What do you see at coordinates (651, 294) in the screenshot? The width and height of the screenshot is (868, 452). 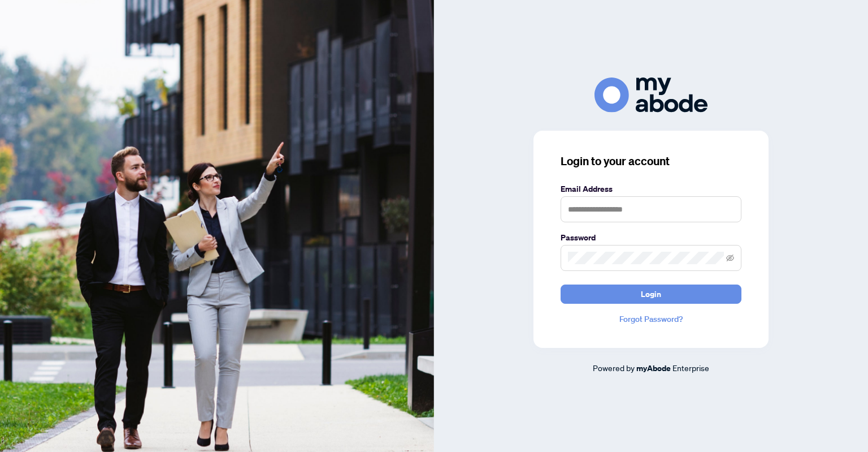 I see `span: Login` at bounding box center [651, 294].